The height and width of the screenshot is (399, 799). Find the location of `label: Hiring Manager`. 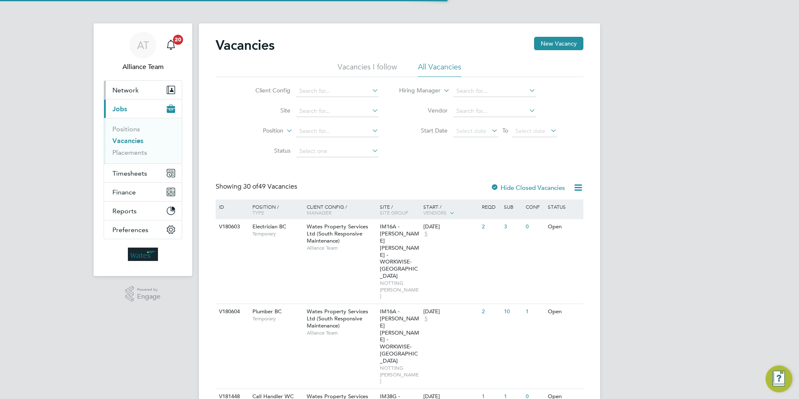

label: Hiring Manager is located at coordinates (416, 91).